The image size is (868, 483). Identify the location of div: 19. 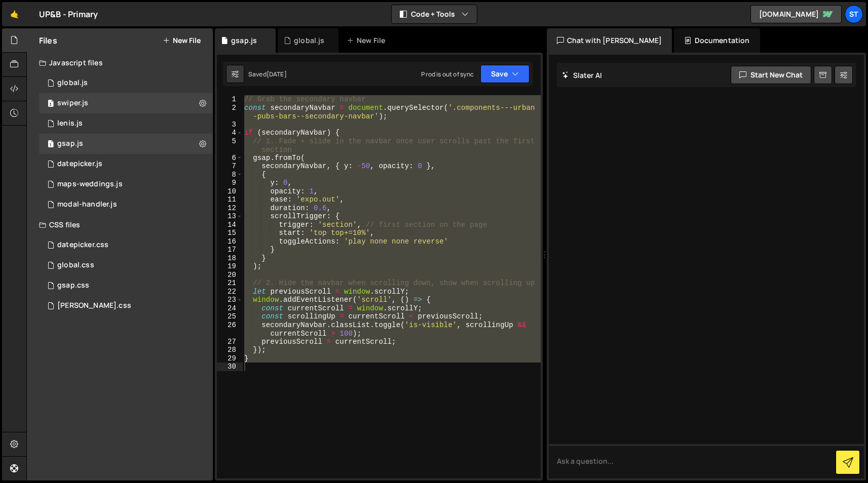
(229, 267).